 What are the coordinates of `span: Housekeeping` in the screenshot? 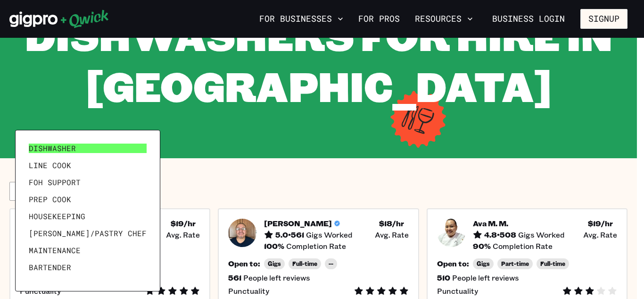 It's located at (57, 216).